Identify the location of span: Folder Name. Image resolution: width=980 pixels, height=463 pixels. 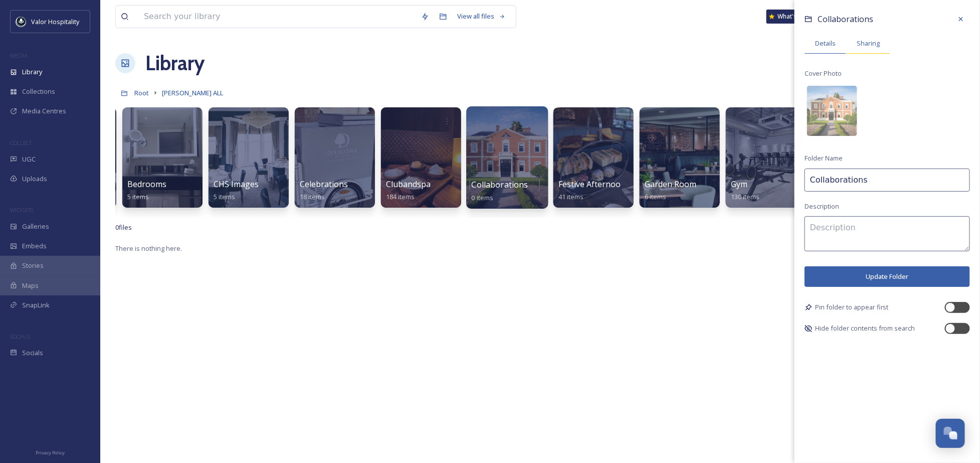
(824, 158).